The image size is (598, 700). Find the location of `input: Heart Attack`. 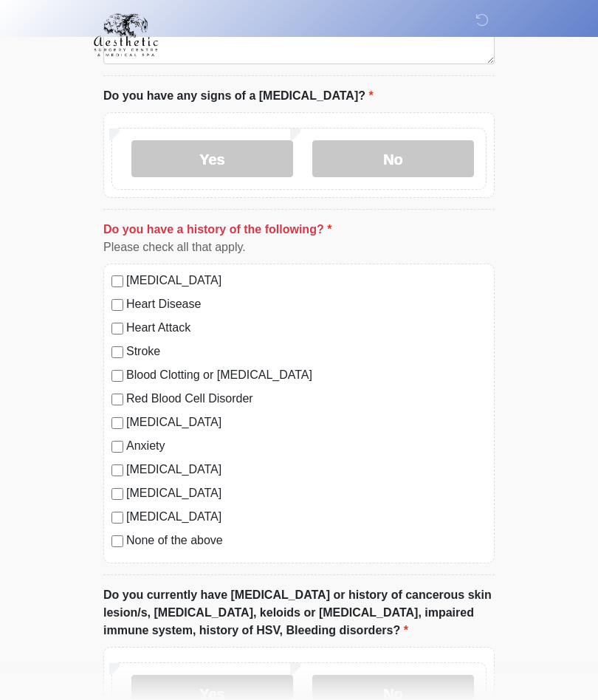

input: Heart Attack is located at coordinates (117, 328).